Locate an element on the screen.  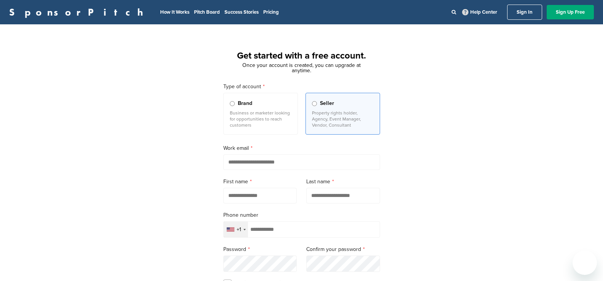
label: Last name is located at coordinates (343, 182).